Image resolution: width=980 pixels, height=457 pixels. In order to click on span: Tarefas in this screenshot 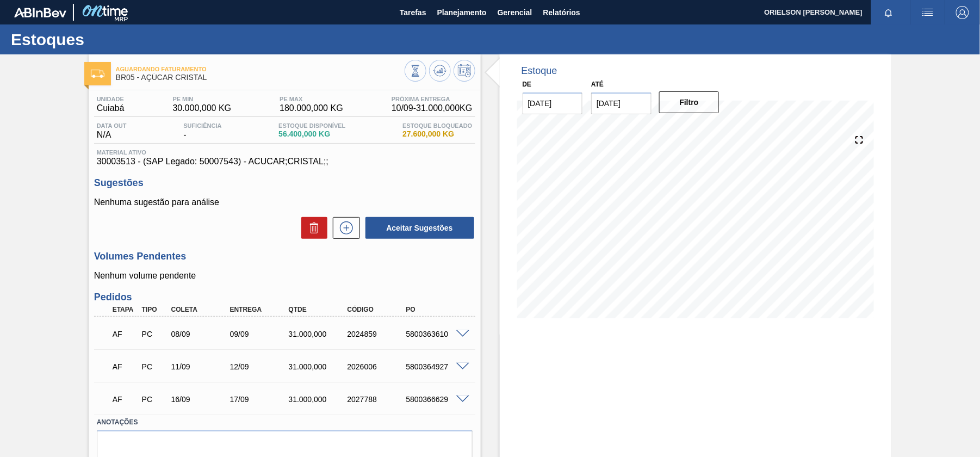, I will do `click(413, 12)`.